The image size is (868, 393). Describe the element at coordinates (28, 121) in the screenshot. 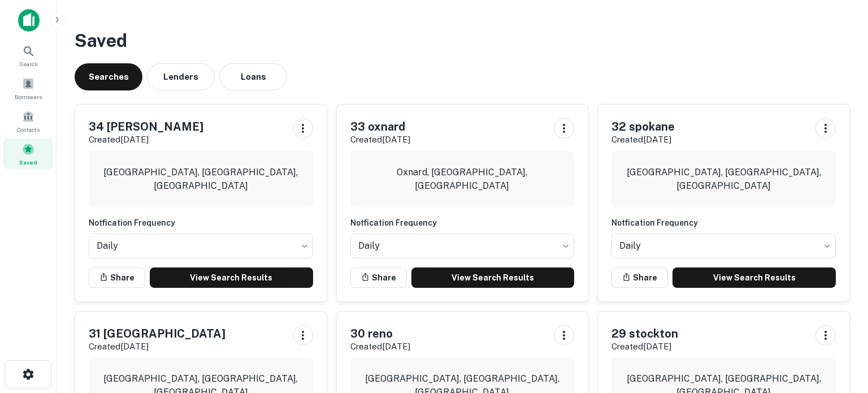

I see `div: Contacts` at that location.